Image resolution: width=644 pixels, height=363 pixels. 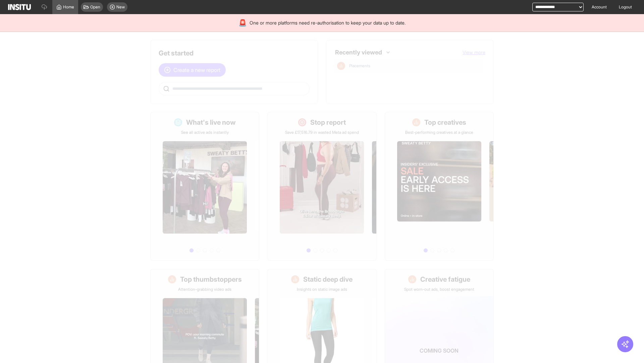 What do you see at coordinates (120, 7) in the screenshot?
I see `span: New` at bounding box center [120, 7].